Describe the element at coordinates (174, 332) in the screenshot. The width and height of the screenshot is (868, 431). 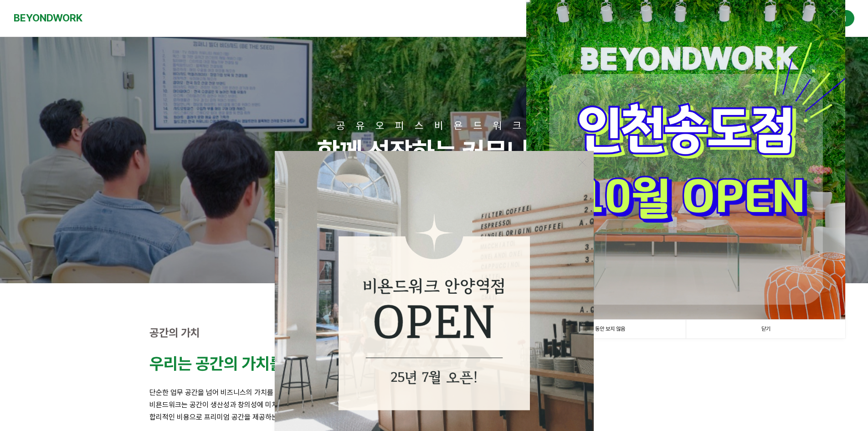
I see `strong: 공간의 가치` at that location.